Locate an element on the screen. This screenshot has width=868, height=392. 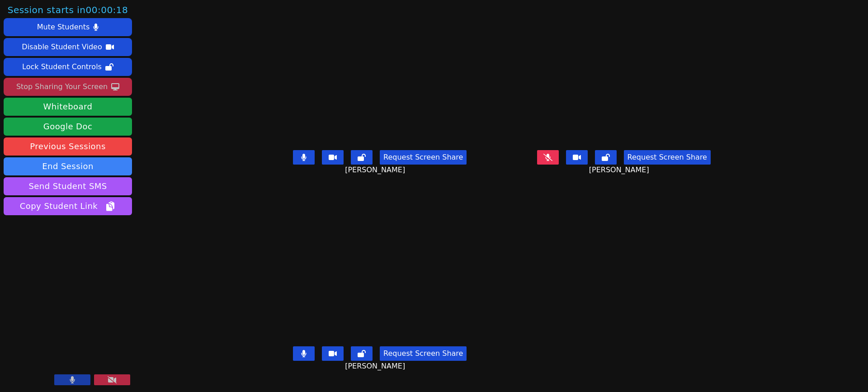
div: Stop Sharing Your Screen is located at coordinates (62, 87).